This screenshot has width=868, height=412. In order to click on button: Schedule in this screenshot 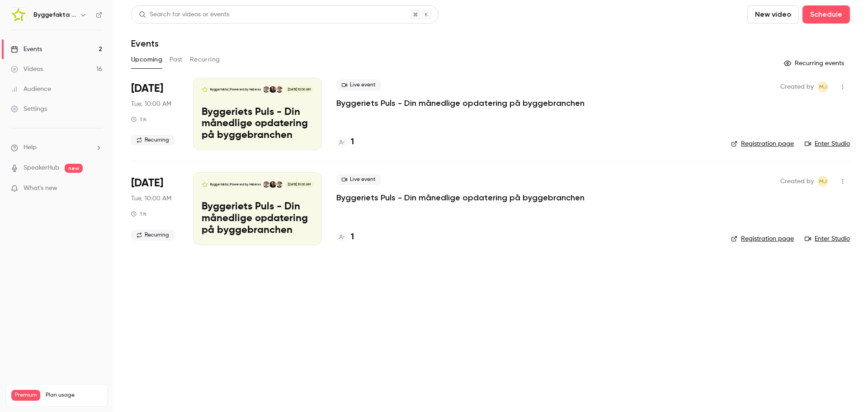, I will do `click(826, 15)`.